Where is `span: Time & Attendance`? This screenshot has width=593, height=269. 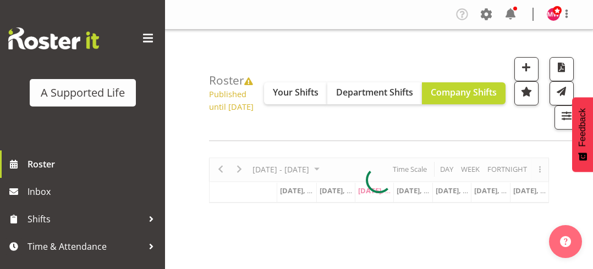 span: Time & Attendance is located at coordinates (85, 247).